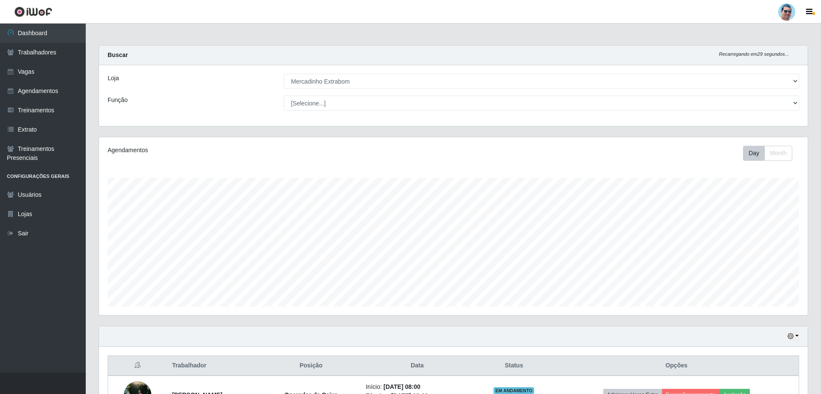 The width and height of the screenshot is (821, 394). What do you see at coordinates (117, 55) in the screenshot?
I see `strong: Buscar` at bounding box center [117, 55].